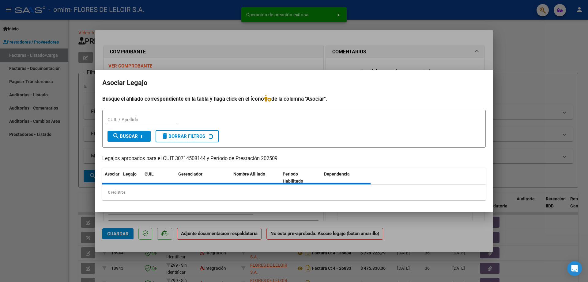 This screenshot has height=282, width=588. Describe the element at coordinates (183, 136) in the screenshot. I see `span: Borrar Filtros` at that location.